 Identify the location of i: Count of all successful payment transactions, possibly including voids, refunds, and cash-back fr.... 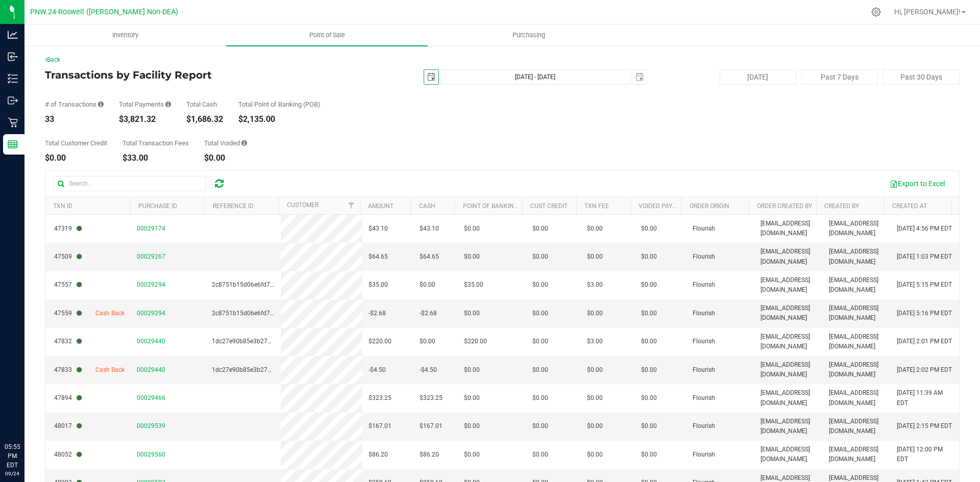
(101, 104).